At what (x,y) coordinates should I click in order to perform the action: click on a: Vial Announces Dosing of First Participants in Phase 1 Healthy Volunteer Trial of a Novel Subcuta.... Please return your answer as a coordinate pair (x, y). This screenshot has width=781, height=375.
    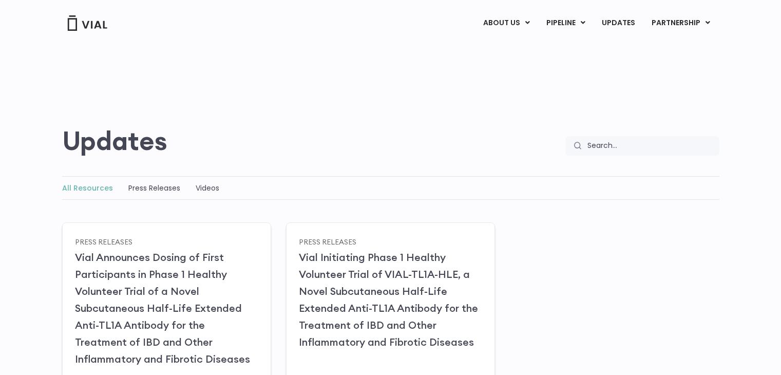
    Looking at the image, I should click on (162, 308).